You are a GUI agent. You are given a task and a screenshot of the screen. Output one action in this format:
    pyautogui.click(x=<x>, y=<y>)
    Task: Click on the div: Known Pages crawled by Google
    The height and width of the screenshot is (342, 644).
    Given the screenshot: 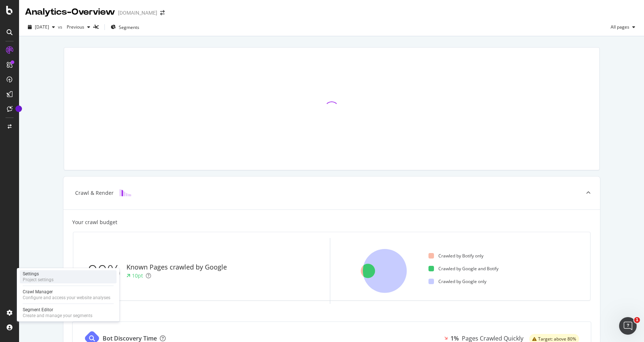 What is the action you would take?
    pyautogui.click(x=177, y=267)
    